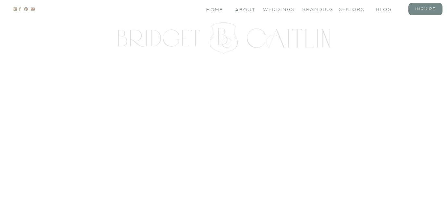 The height and width of the screenshot is (215, 448). Describe the element at coordinates (215, 9) in the screenshot. I see `nav: Home` at that location.